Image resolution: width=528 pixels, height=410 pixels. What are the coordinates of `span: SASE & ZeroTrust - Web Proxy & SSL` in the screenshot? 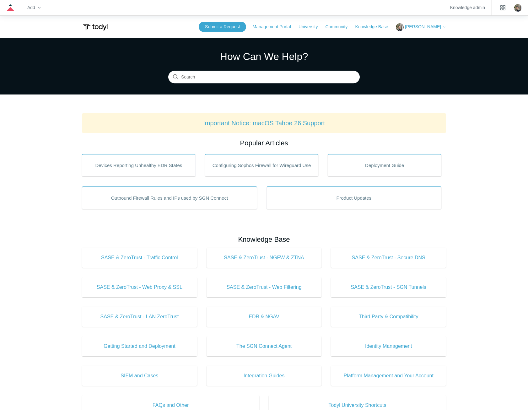 It's located at (139, 287).